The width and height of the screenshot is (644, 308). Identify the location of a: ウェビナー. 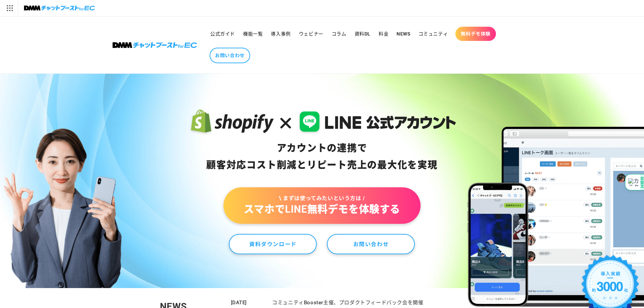
(311, 34).